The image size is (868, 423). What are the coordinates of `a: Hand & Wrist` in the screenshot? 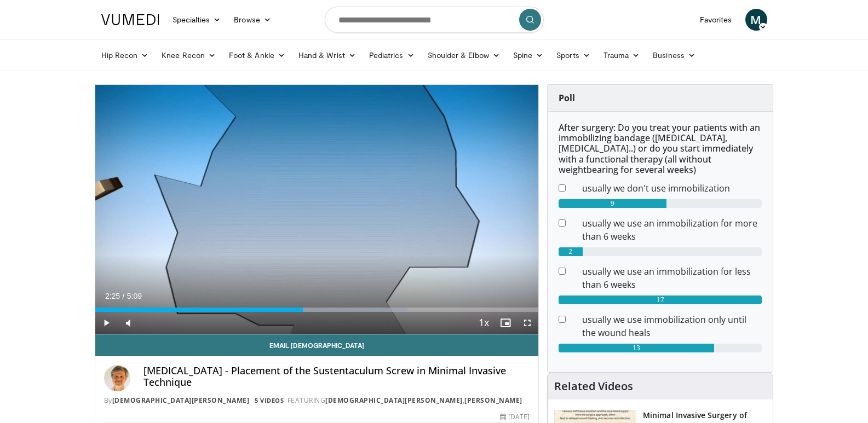 It's located at (327, 55).